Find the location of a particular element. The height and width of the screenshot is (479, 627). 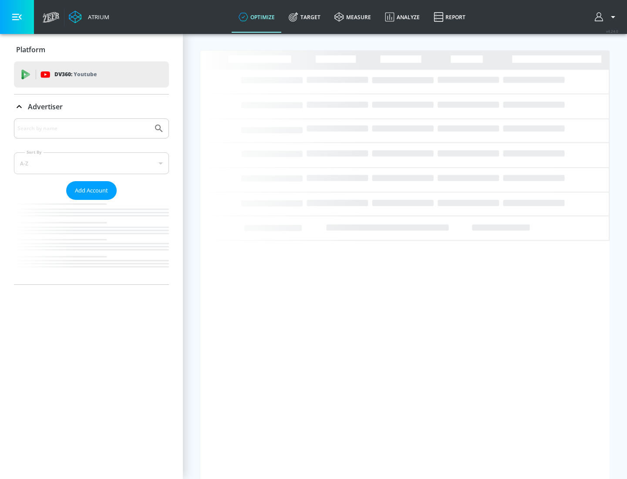

div: Atrium is located at coordinates (97, 17).